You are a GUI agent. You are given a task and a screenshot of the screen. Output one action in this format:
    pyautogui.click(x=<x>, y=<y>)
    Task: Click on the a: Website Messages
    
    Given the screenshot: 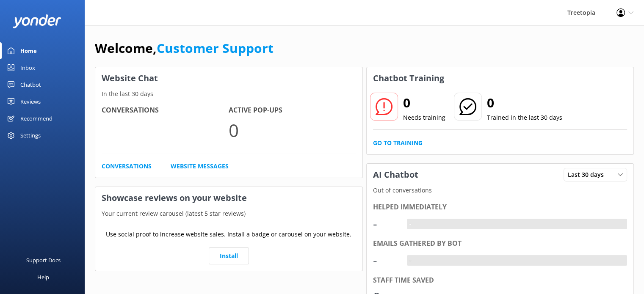 What is the action you would take?
    pyautogui.click(x=199, y=166)
    